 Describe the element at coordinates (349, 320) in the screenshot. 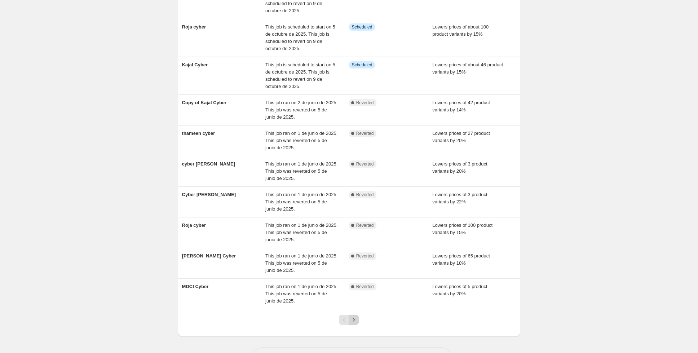

I see `nav: Pagination` at that location.